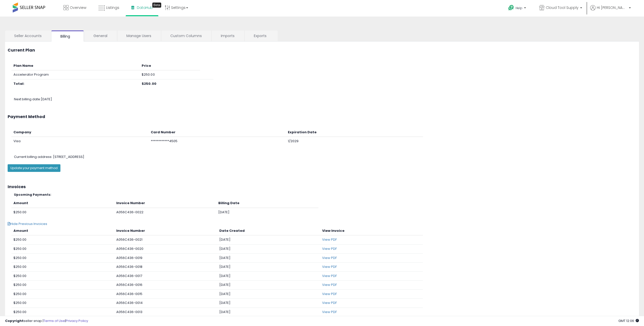 This screenshot has height=326, width=644. I want to click on span: DataHub, so click(145, 7).